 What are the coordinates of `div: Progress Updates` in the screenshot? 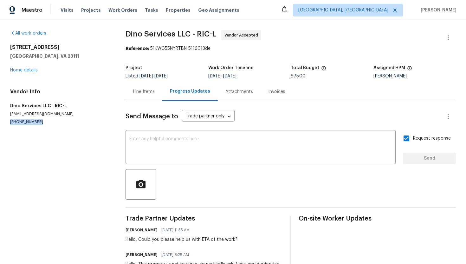 It's located at (190, 91).